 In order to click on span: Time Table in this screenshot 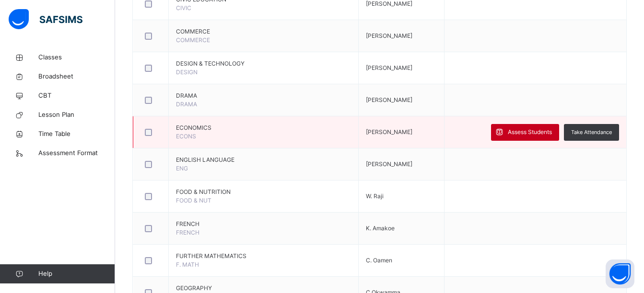, I will do `click(77, 134)`.